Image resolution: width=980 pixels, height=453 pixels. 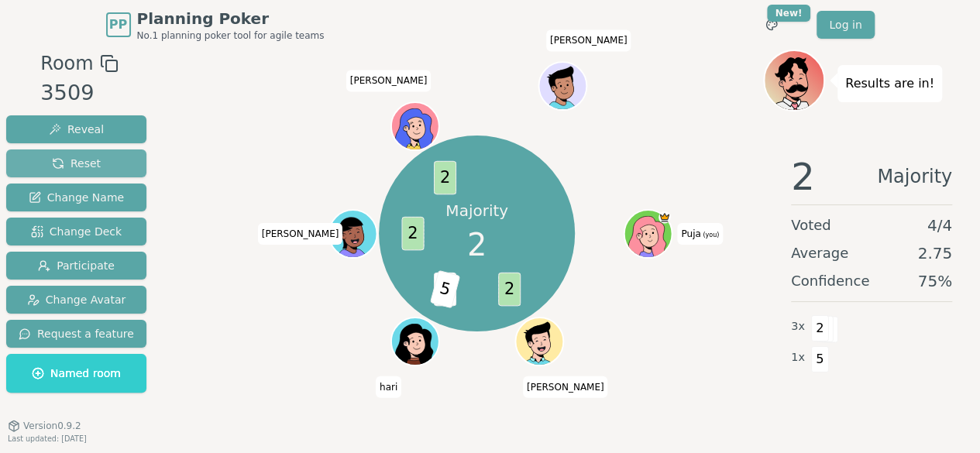 What do you see at coordinates (76, 334) in the screenshot?
I see `span: Request a feature` at bounding box center [76, 334].